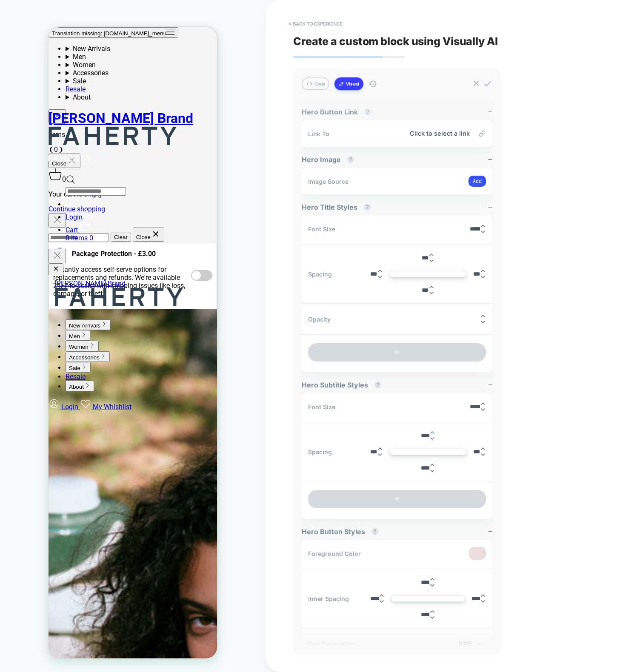 The image size is (640, 672). I want to click on div: Search drawer, so click(93, 158).